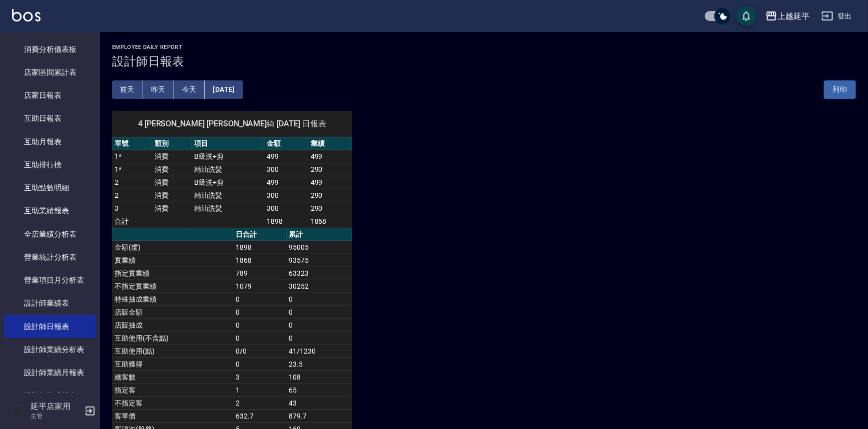 The image size is (868, 429). Describe the element at coordinates (259, 235) in the screenshot. I see `th: 日合計` at that location.